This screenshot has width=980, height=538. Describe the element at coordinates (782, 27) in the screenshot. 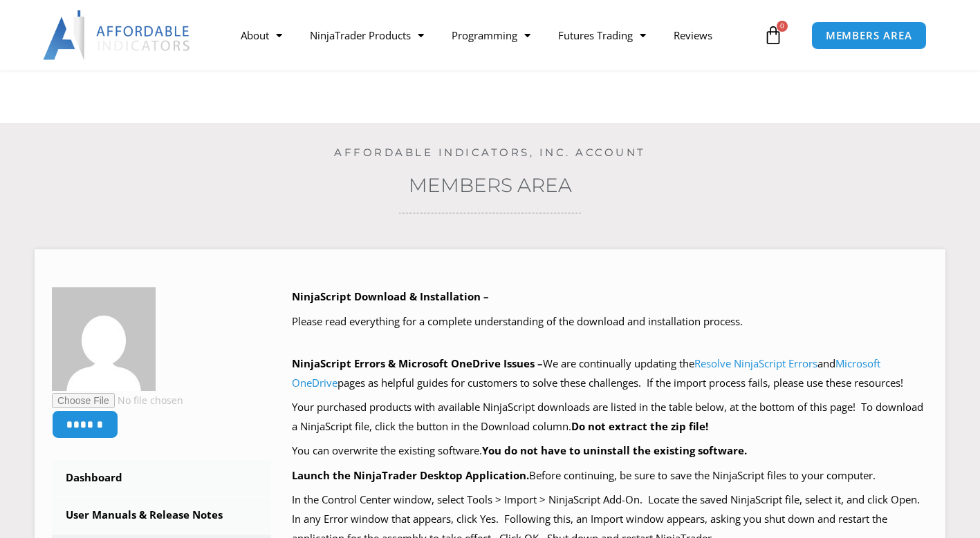

I see `span: 0` at that location.